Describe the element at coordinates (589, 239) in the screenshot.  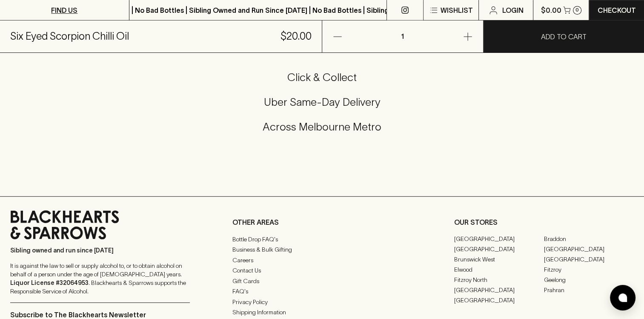
I see `a: Braddon` at that location.